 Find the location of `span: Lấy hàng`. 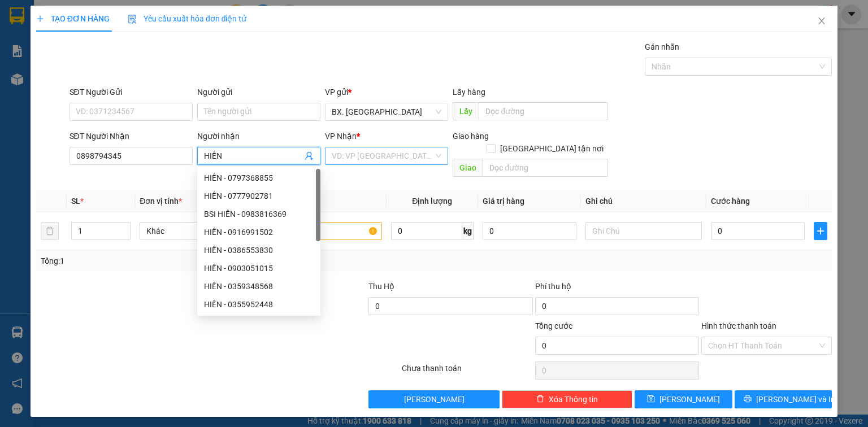

span: Lấy hàng is located at coordinates (469, 92).